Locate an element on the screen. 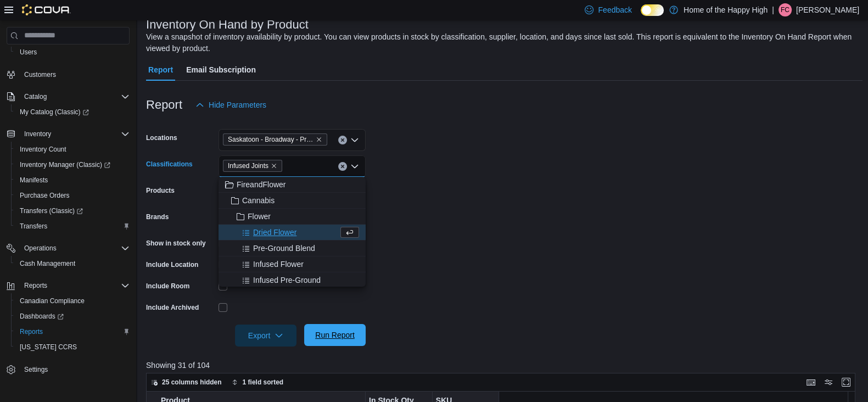 This screenshot has height=402, width=868. a: Manifests is located at coordinates (33, 180).